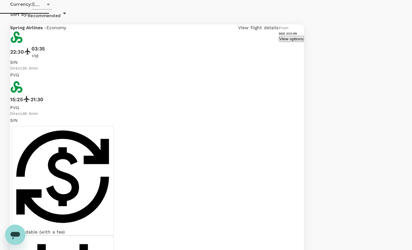 The image size is (412, 250). I want to click on p: 03:35, so click(38, 49).